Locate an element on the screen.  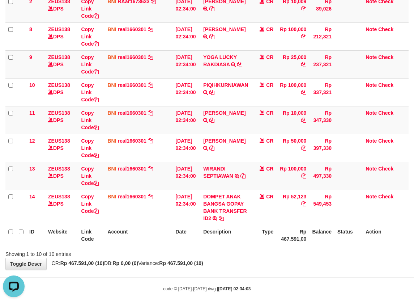
div: Showing 1 to 10 of 10 entries is located at coordinates (86, 252).